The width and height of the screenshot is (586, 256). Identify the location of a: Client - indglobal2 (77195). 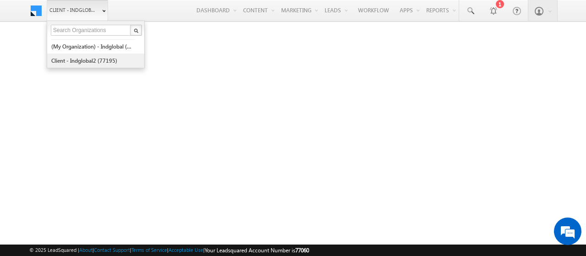
(92, 60).